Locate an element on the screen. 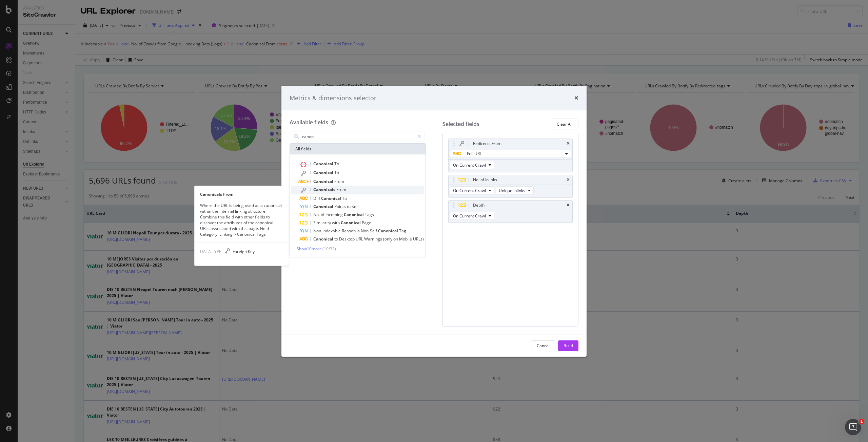  span: Full URL is located at coordinates (474, 154).